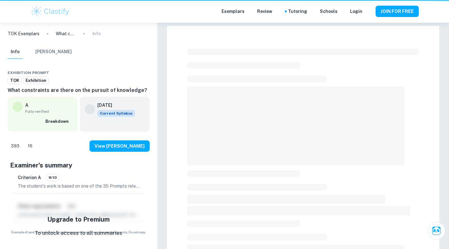 This screenshot has width=449, height=249. I want to click on span: Example of past student work. For reference on structure and expectations only. Do not copy., so click(78, 232).